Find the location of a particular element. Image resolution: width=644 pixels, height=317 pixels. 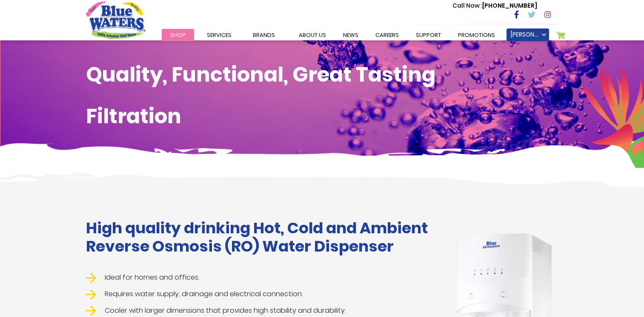

li: Ideal for homes and offices. is located at coordinates (261, 278).